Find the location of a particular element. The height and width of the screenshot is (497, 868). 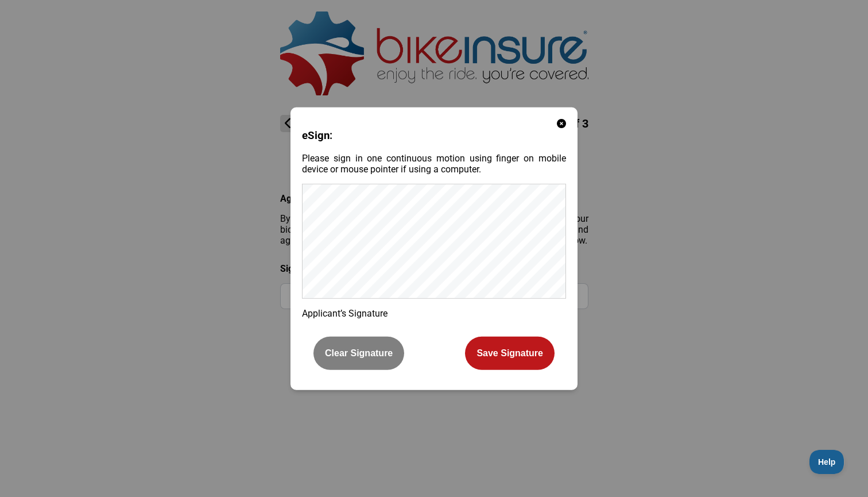

p: Please sign in one continuous motion using finger on mobile device or mouse pointer if using a co... is located at coordinates (434, 164).